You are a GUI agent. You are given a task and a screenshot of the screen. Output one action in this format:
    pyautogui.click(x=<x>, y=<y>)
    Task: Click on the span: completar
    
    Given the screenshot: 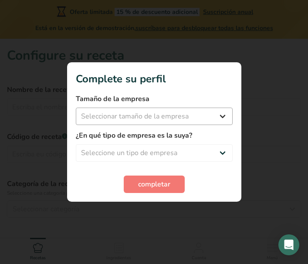 What is the action you would take?
    pyautogui.click(x=154, y=184)
    